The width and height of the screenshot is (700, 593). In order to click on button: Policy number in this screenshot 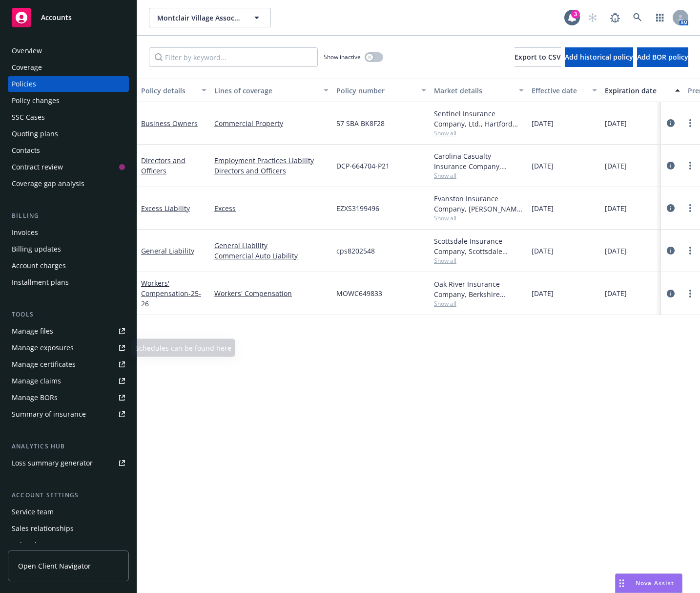, I will do `click(382, 90)`.